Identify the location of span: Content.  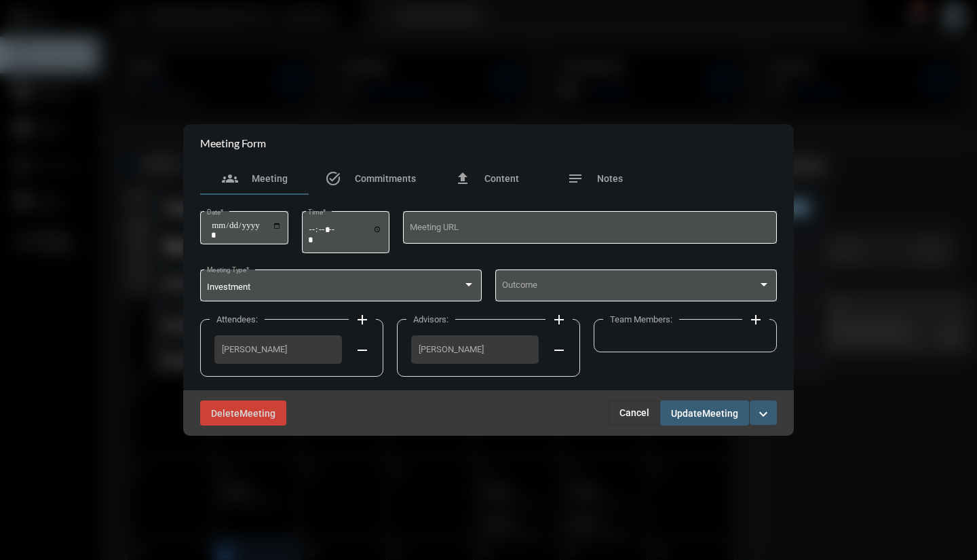
(502, 178).